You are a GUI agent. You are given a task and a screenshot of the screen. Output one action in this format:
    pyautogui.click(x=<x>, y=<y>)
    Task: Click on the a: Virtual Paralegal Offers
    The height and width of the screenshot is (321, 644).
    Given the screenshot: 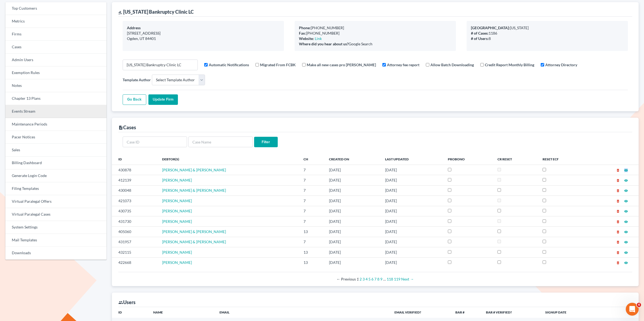 What is the action you would take?
    pyautogui.click(x=56, y=201)
    